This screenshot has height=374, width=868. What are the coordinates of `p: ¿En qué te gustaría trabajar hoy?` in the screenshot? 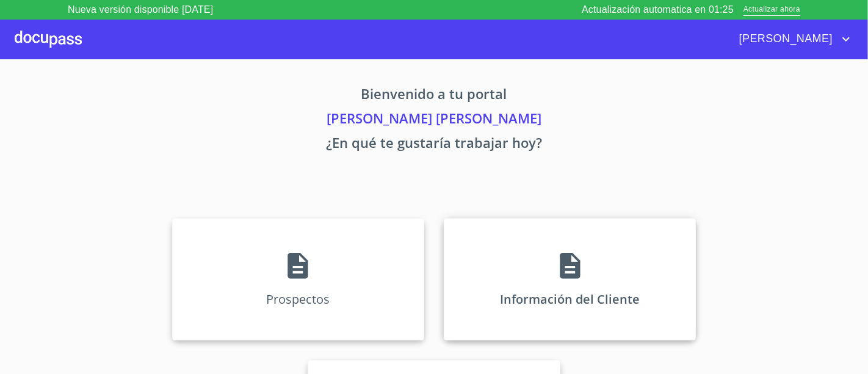 It's located at (434, 145).